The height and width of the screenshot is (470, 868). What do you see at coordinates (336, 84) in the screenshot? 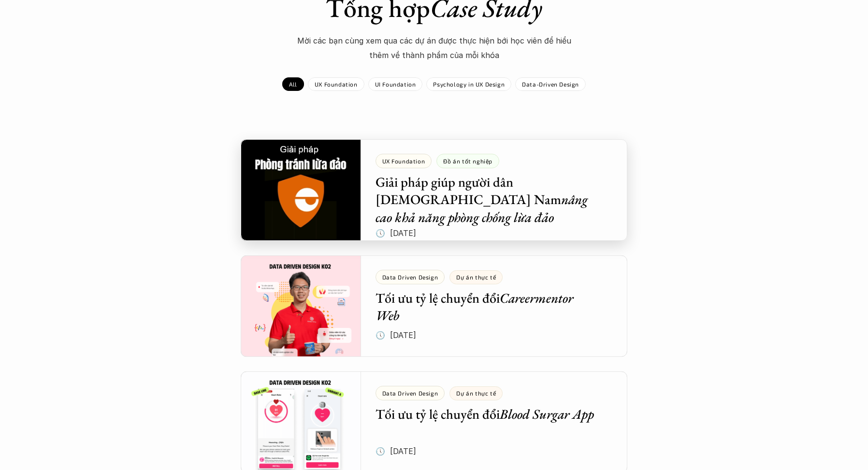
I see `p: UX Foundation` at bounding box center [336, 84].